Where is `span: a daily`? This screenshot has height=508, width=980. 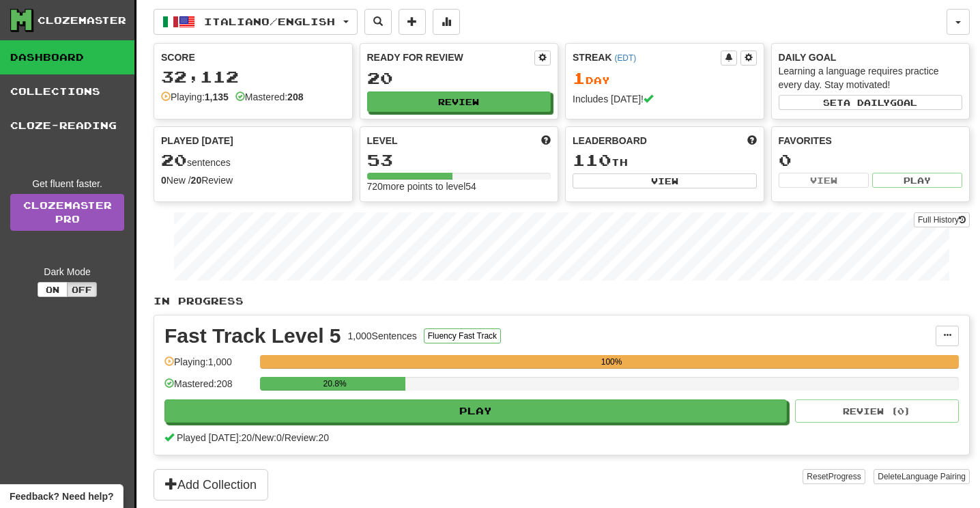
span: a daily is located at coordinates (867, 103).